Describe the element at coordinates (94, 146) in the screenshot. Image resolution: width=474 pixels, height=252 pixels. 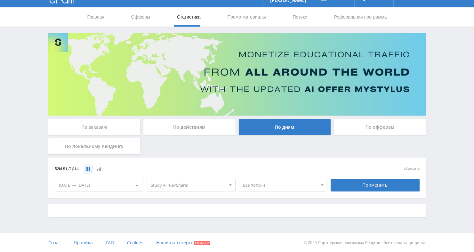
I see `div: По локальному лендингу` at that location.